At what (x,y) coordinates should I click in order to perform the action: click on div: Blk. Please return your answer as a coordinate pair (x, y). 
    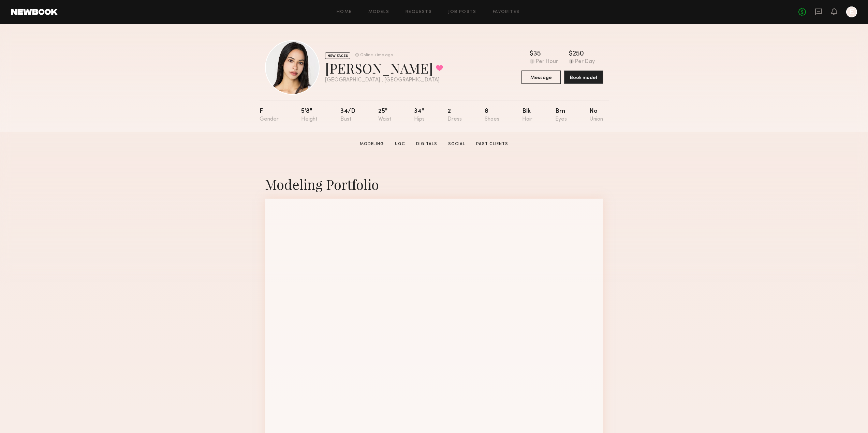
    Looking at the image, I should click on (527, 115).